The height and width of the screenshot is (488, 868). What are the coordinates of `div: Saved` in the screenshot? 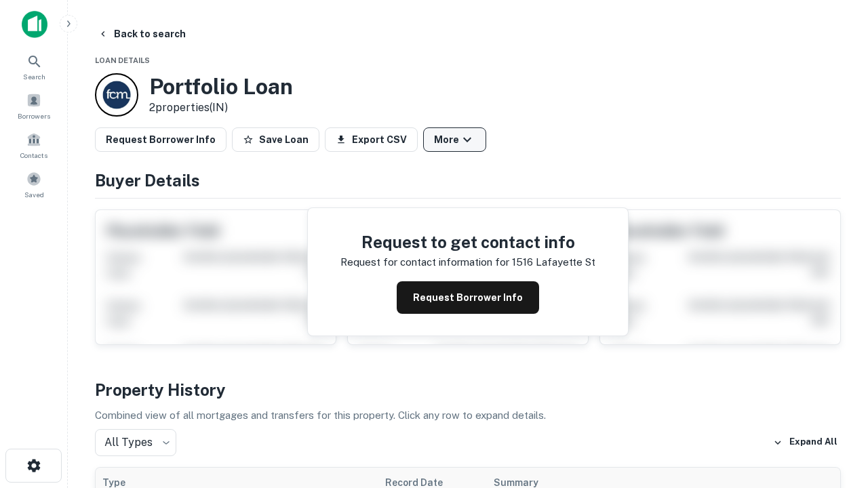 It's located at (34, 184).